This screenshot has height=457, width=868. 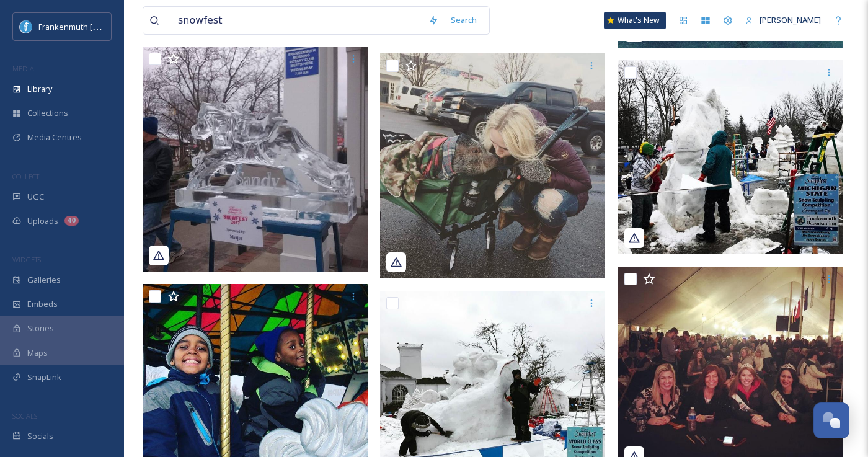 I want to click on input: Search your library, so click(x=297, y=20).